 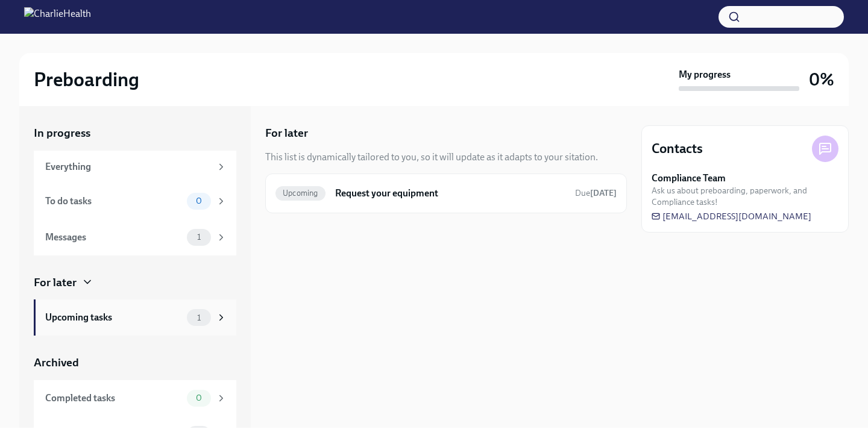 I want to click on h4: Contacts, so click(x=677, y=149).